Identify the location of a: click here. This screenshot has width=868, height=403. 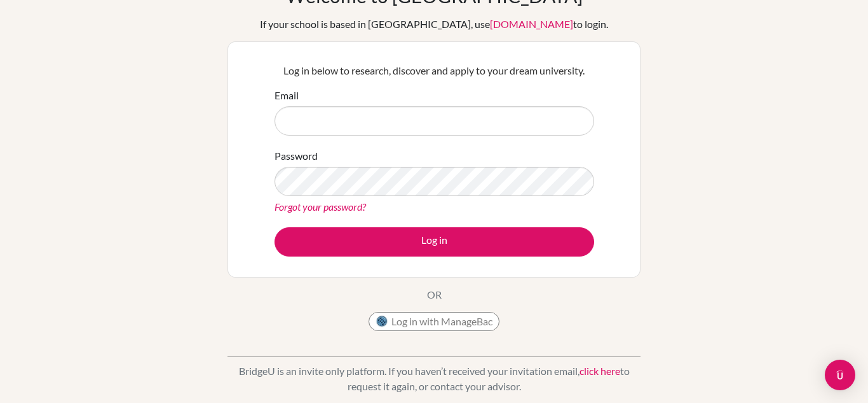
(600, 371).